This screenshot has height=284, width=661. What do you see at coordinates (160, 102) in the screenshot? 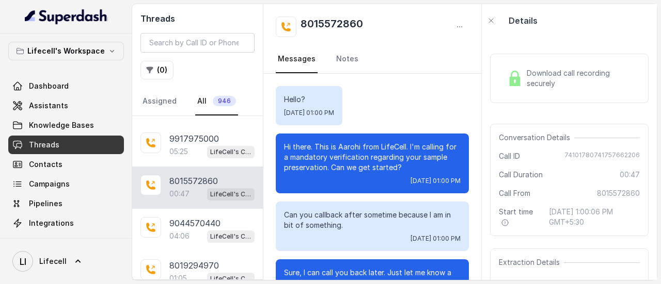
I see `a: Assigned` at bounding box center [160, 102].